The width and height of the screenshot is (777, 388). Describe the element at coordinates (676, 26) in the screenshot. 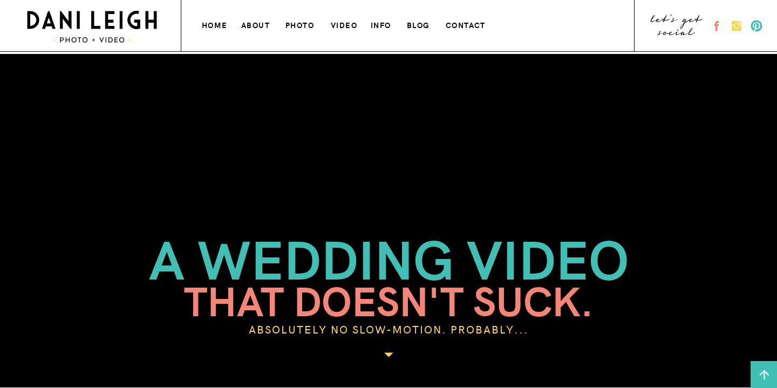

I see `p: let's get social` at that location.